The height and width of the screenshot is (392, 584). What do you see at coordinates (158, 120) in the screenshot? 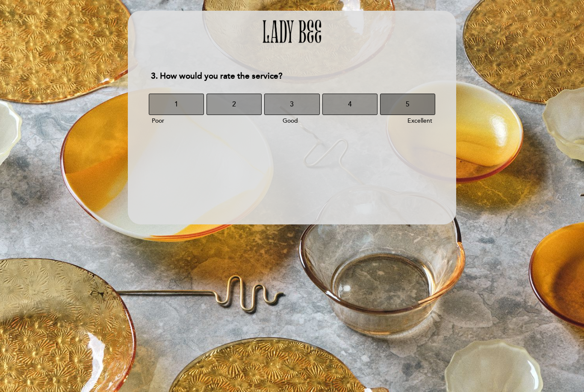
I see `span: Poor` at bounding box center [158, 120].